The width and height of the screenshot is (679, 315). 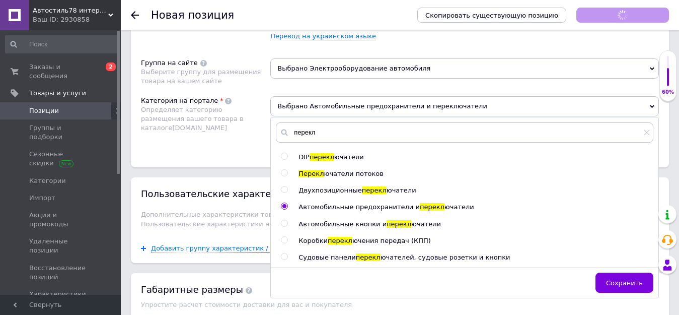 What do you see at coordinates (170, 15) in the screenshot?
I see `span: Переключатель света подрулевой Нексия KAP 96215551` at bounding box center [170, 15].